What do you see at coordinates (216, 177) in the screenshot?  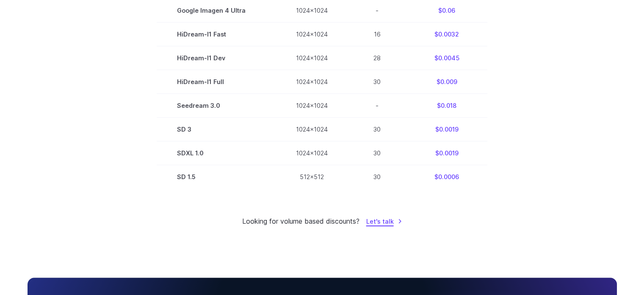 I see `td: SD 1.5` at bounding box center [216, 177].